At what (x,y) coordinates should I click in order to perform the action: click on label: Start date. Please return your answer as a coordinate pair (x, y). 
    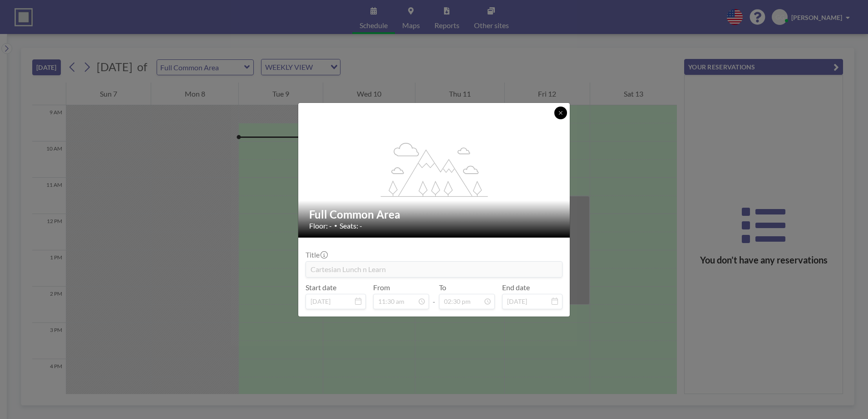
    Looking at the image, I should click on (321, 287).